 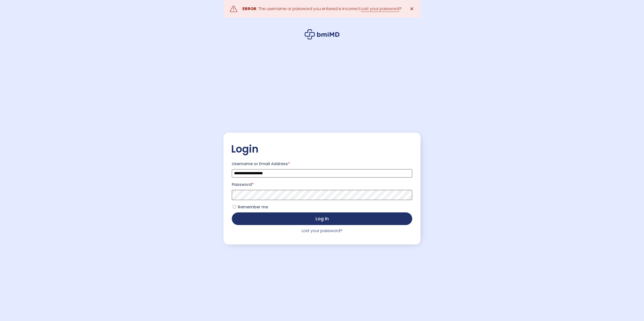 I want to click on input: Remember me, so click(x=234, y=207).